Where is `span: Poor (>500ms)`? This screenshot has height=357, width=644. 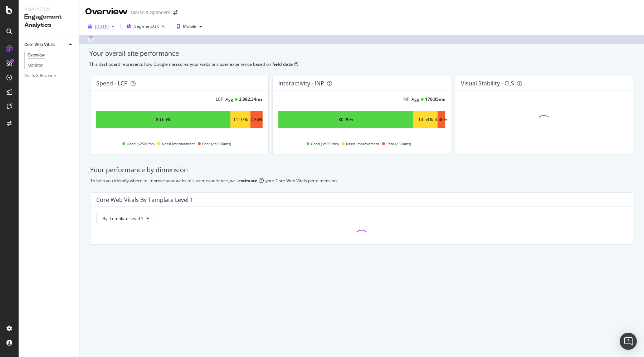
span: Poor (>500ms) is located at coordinates (398, 144).